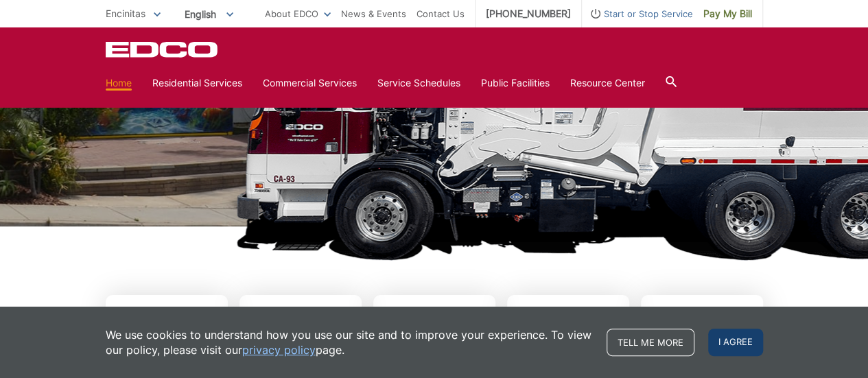 This screenshot has height=378, width=868. What do you see at coordinates (119, 83) in the screenshot?
I see `a: Home` at bounding box center [119, 83].